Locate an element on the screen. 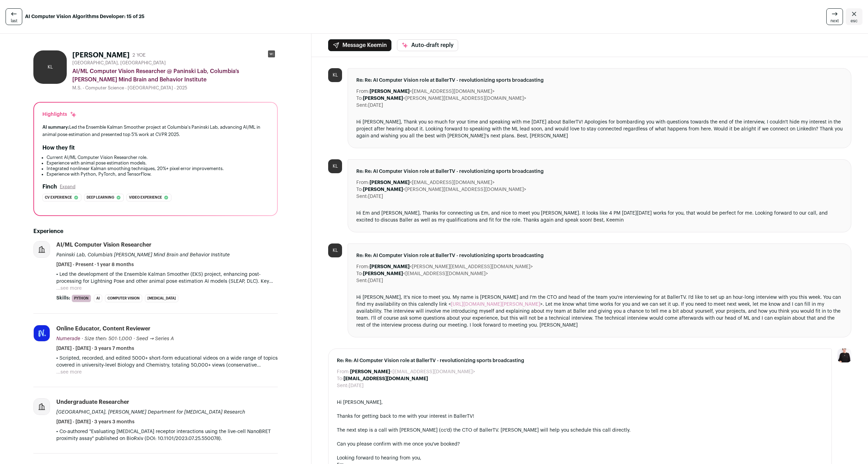  a: Close is located at coordinates (854, 16).